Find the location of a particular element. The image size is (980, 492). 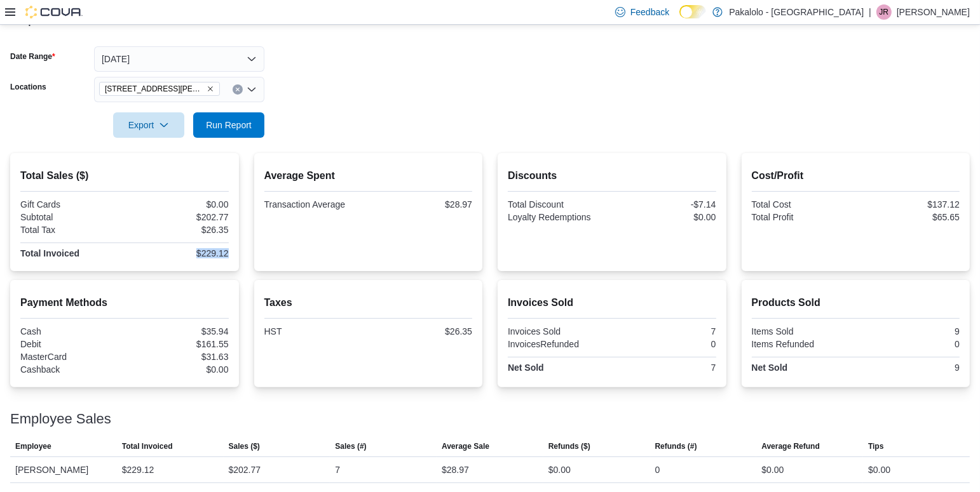

div: Debit is located at coordinates (71, 344).